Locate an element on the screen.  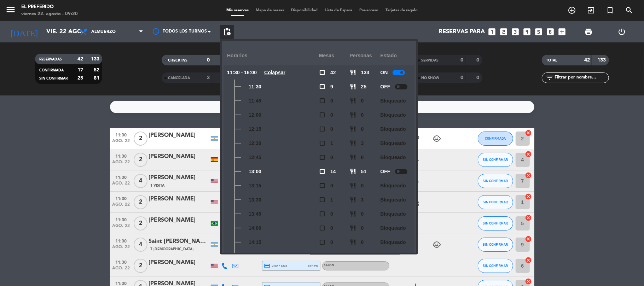
div: personas is located at coordinates (365, 56).